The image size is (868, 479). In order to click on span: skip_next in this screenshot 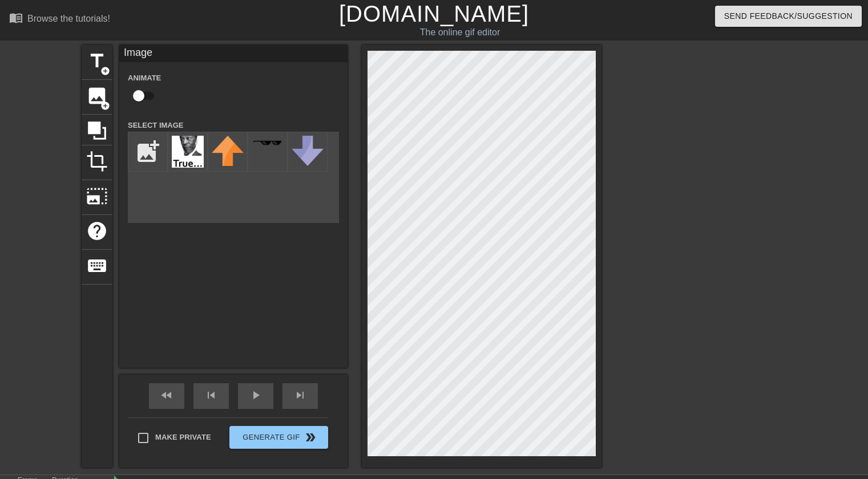, I will do `click(300, 395)`.